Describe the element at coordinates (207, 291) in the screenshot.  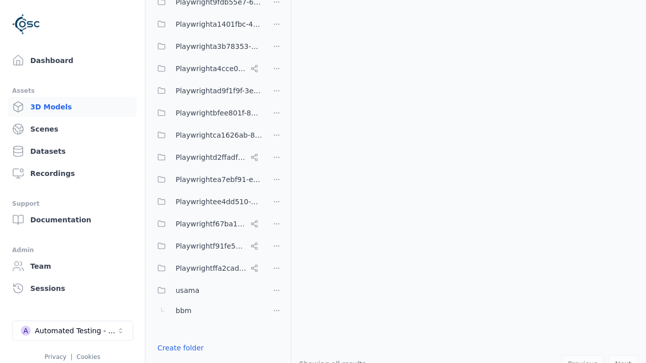
I see `button: usama` at that location.